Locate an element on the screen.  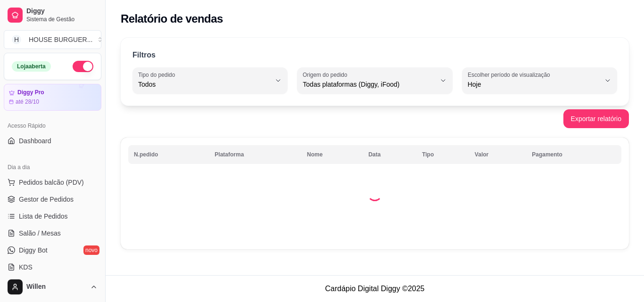
span: Salão / Mesas is located at coordinates (39, 233).